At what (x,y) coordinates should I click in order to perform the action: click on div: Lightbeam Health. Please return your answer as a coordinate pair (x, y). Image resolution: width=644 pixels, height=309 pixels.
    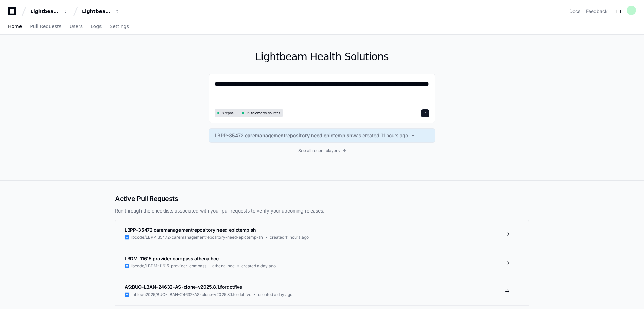
    Looking at the image, I should click on (45, 12).